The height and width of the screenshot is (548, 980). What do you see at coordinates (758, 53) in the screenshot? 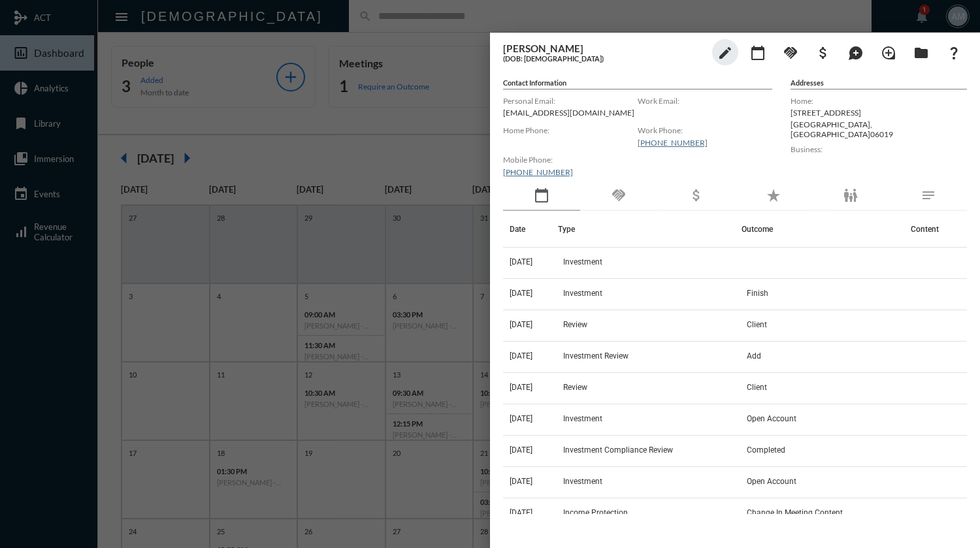
I see `button: Add meeting` at bounding box center [758, 53].